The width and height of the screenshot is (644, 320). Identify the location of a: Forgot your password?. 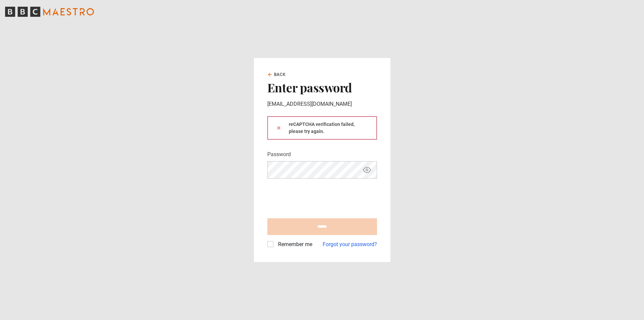
(350, 244).